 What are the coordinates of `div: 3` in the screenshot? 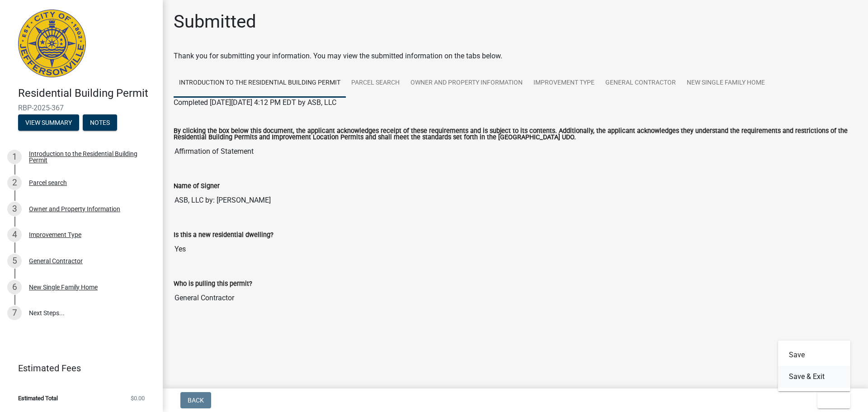 It's located at (14, 209).